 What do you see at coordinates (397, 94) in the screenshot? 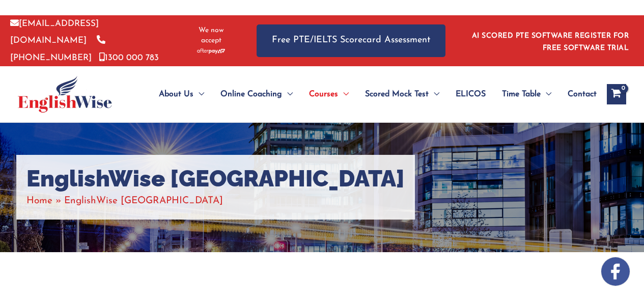
I see `span: Scored Mock Test` at bounding box center [397, 94].